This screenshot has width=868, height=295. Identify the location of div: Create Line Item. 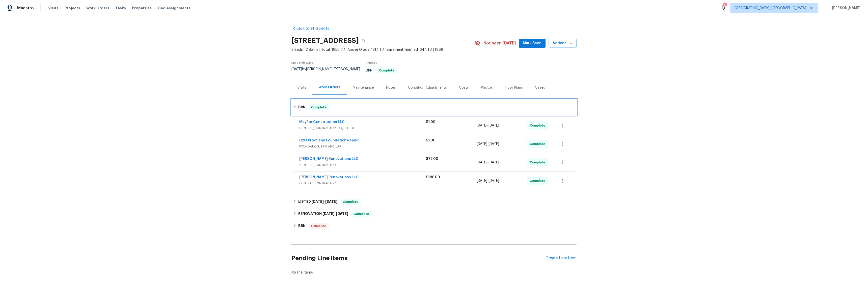
(560, 258).